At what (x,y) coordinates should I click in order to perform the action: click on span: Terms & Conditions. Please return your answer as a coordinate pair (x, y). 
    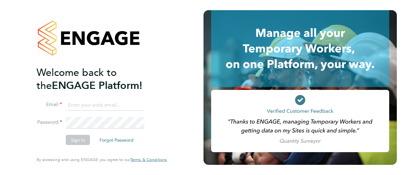
    Looking at the image, I should click on (148, 159).